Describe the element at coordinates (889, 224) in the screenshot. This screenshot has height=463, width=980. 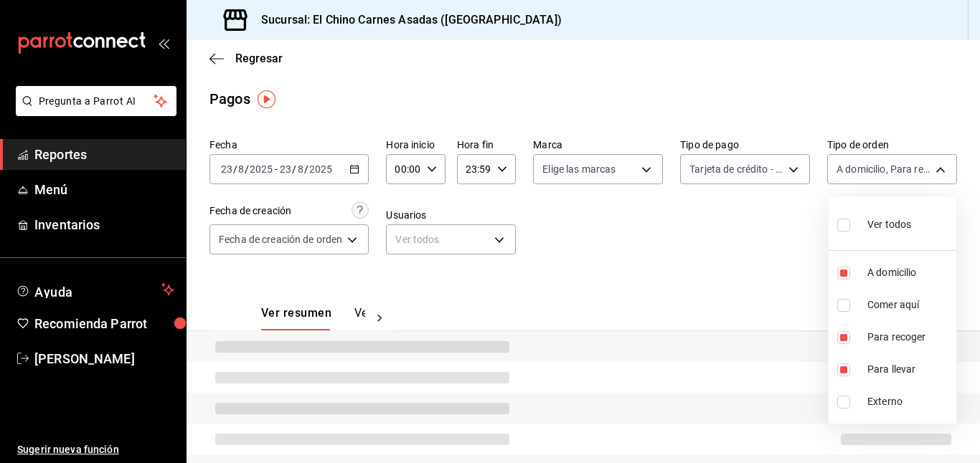
I see `span: Ver todos` at that location.